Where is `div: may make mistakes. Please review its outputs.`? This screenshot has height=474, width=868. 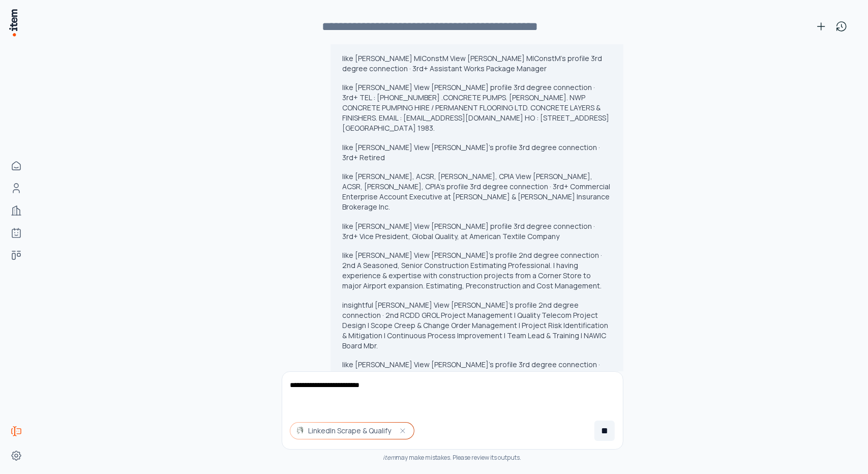
div: may make mistakes. Please review its outputs. is located at coordinates (452, 458).